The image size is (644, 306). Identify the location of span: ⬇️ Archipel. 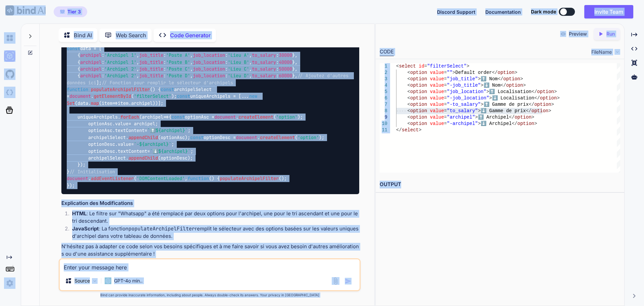
(496, 123).